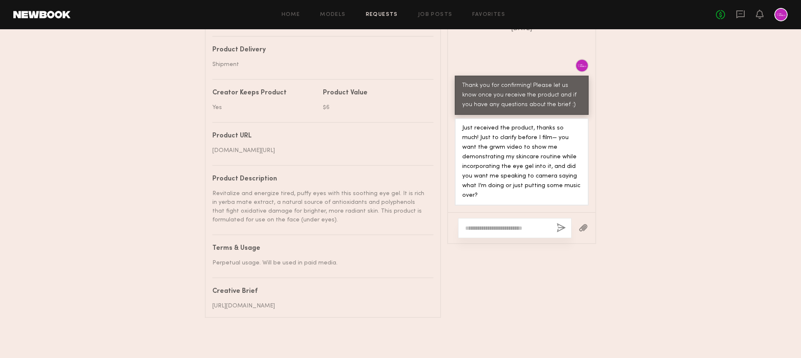 This screenshot has width=801, height=358. Describe the element at coordinates (320, 179) in the screenshot. I see `div: Product Description` at that location.